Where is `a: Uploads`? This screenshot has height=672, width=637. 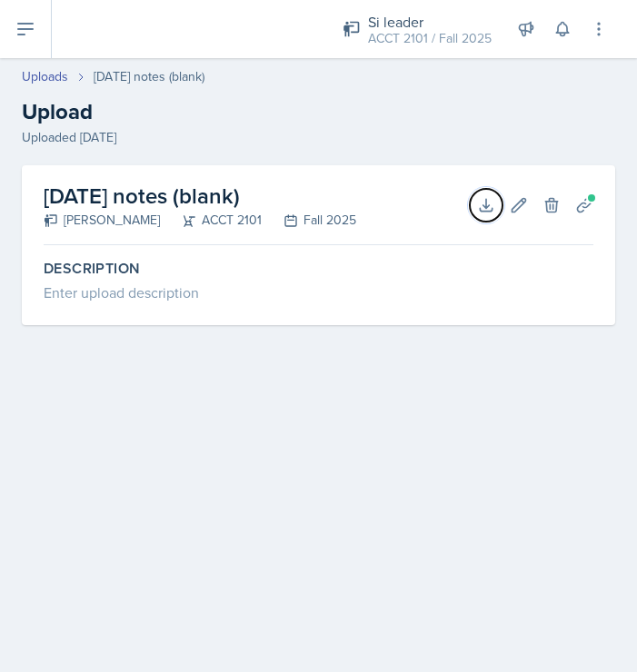 a: Uploads is located at coordinates (44, 77).